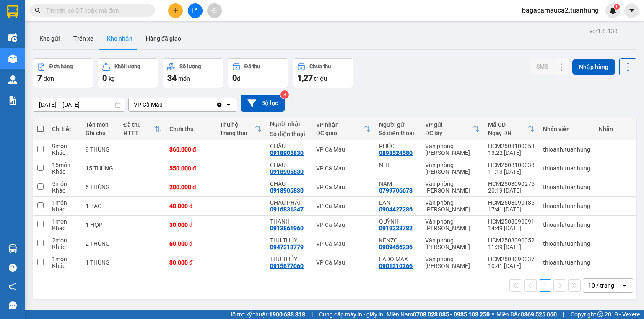  What do you see at coordinates (507, 125) in the screenshot?
I see `div: Mã GD` at bounding box center [507, 125].